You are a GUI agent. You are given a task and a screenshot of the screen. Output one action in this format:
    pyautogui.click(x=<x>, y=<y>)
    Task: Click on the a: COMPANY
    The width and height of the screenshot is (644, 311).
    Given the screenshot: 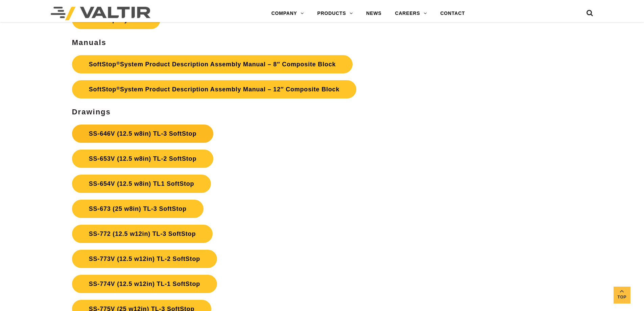 What is the action you would take?
    pyautogui.click(x=288, y=13)
    